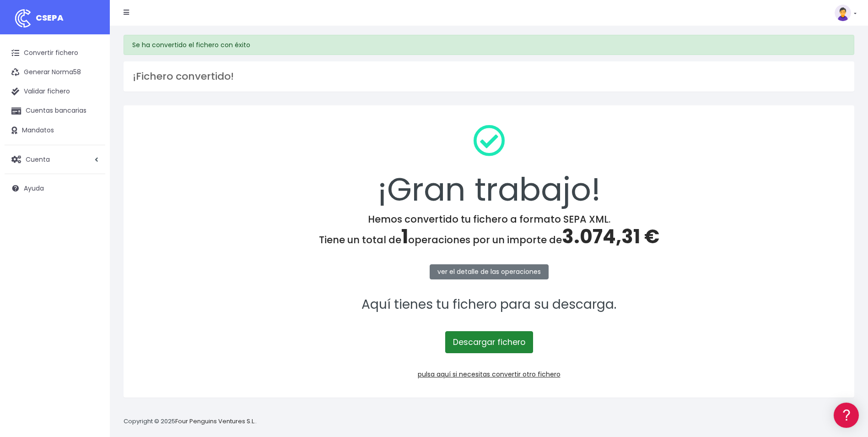  What do you see at coordinates (92, 137) in the screenshot?
I see `a: Problemas habituales` at bounding box center [92, 137].